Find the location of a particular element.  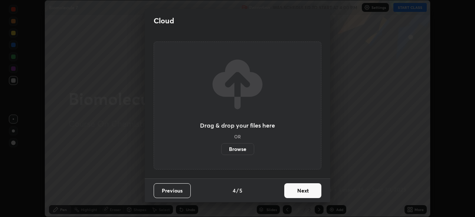

h5: OR is located at coordinates (238, 137).